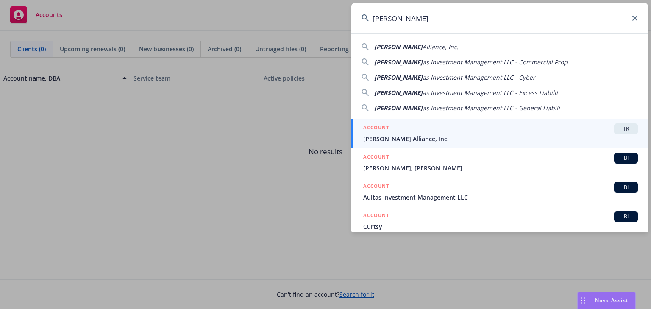 The image size is (651, 309). What do you see at coordinates (606, 300) in the screenshot?
I see `button: Nova Assist` at bounding box center [606, 300].